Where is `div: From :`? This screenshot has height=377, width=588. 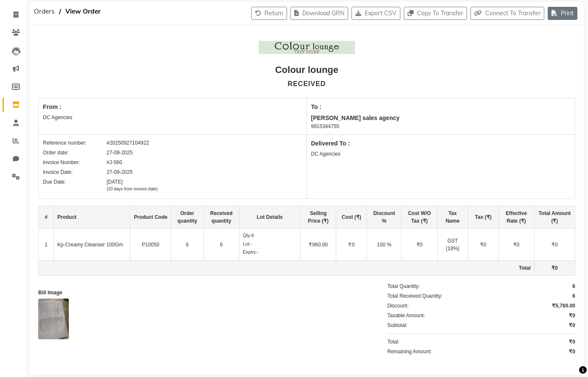
div: From : is located at coordinates (172, 107).